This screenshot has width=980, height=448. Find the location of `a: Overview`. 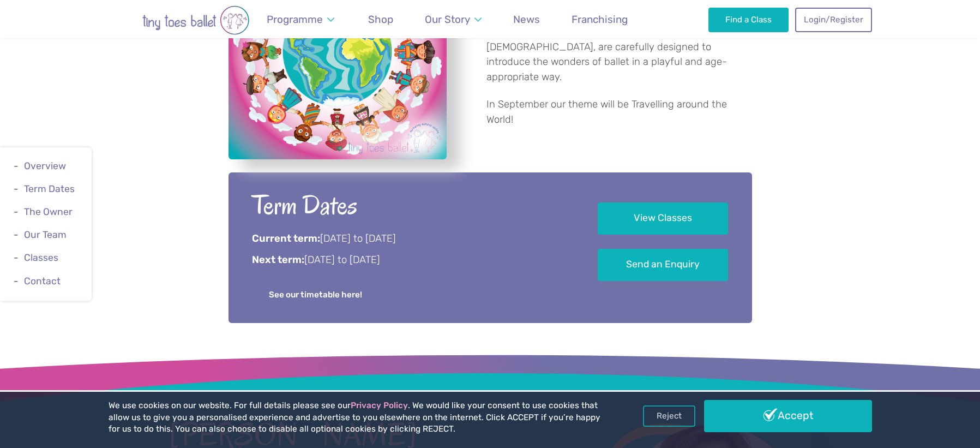

a: Overview is located at coordinates (44, 166).